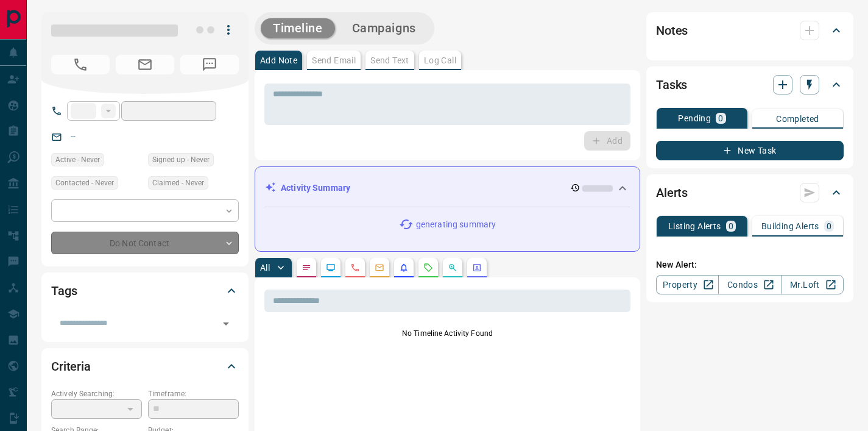 This screenshot has width=868, height=431. What do you see at coordinates (278, 61) in the screenshot?
I see `p: Add Note` at bounding box center [278, 61].